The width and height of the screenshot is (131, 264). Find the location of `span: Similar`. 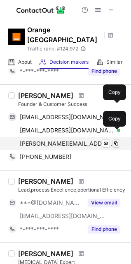

span: Similar is located at coordinates (115, 62).